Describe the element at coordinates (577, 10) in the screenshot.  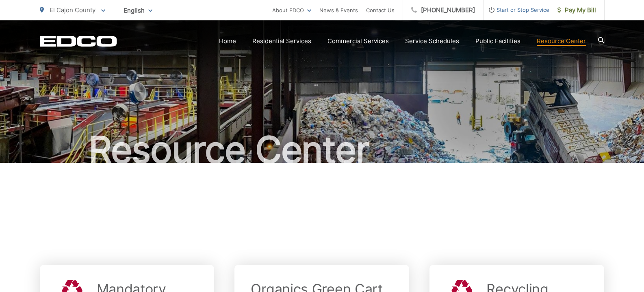
I see `span: Pay My Bill` at that location.